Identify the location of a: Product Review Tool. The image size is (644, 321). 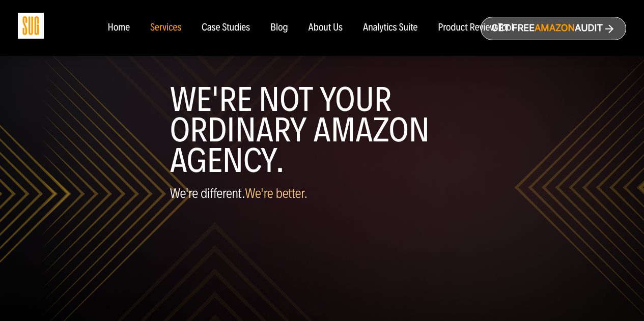
(475, 28).